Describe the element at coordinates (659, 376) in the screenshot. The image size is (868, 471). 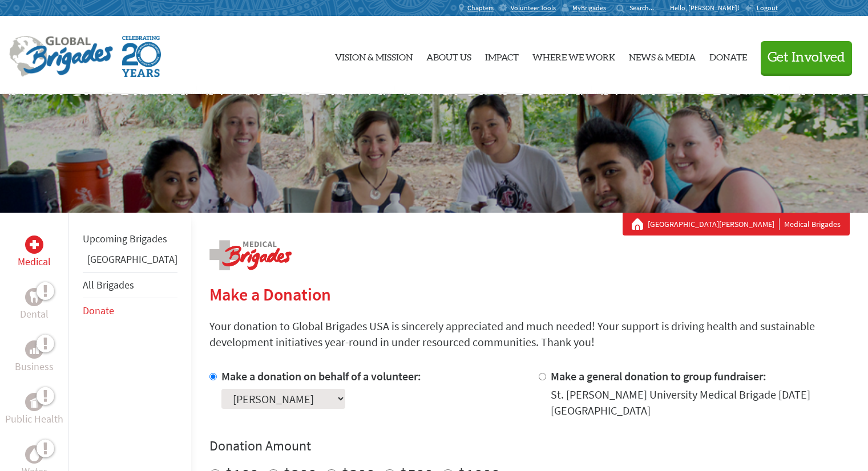
I see `label: Make a general donation to group fundraiser:` at that location.